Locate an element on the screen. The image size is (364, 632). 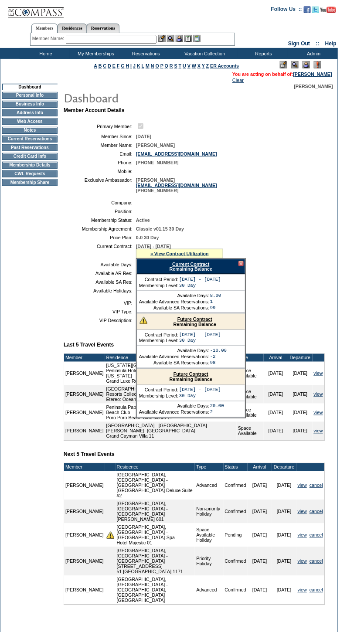
td: Membership Share is located at coordinates (30, 183).